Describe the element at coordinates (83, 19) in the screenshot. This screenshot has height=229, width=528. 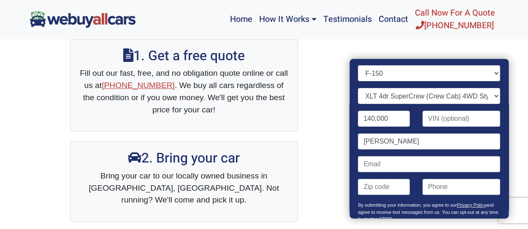
I see `img: We Buy All Cars in NJ logo` at that location.